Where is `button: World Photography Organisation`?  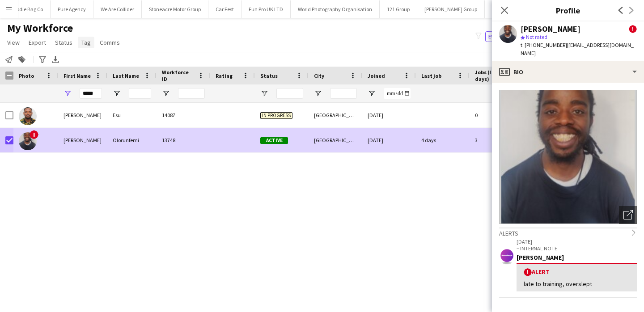 button: World Photography Organisation is located at coordinates (335, 9).